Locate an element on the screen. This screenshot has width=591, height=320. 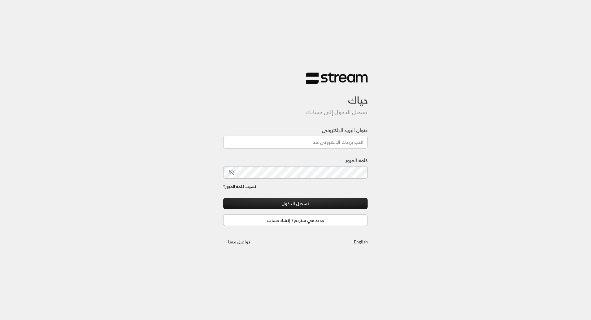
a: نسيت كلمة المرور؟ is located at coordinates (240, 187).